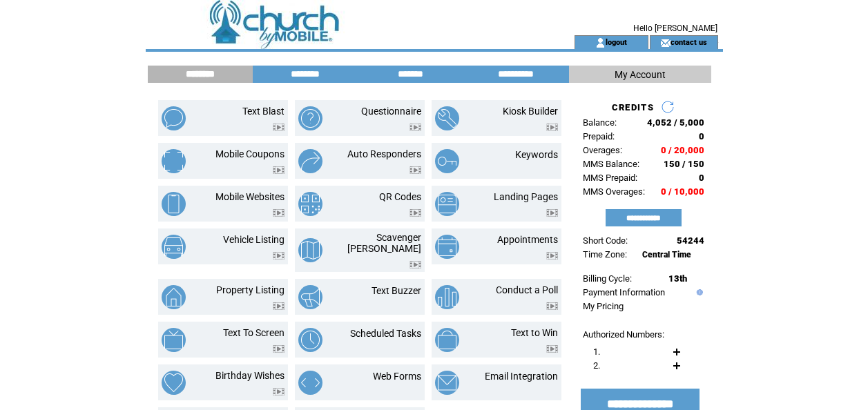 The width and height of the screenshot is (868, 410). What do you see at coordinates (385, 333) in the screenshot?
I see `a: Scheduled Tasks` at bounding box center [385, 333].